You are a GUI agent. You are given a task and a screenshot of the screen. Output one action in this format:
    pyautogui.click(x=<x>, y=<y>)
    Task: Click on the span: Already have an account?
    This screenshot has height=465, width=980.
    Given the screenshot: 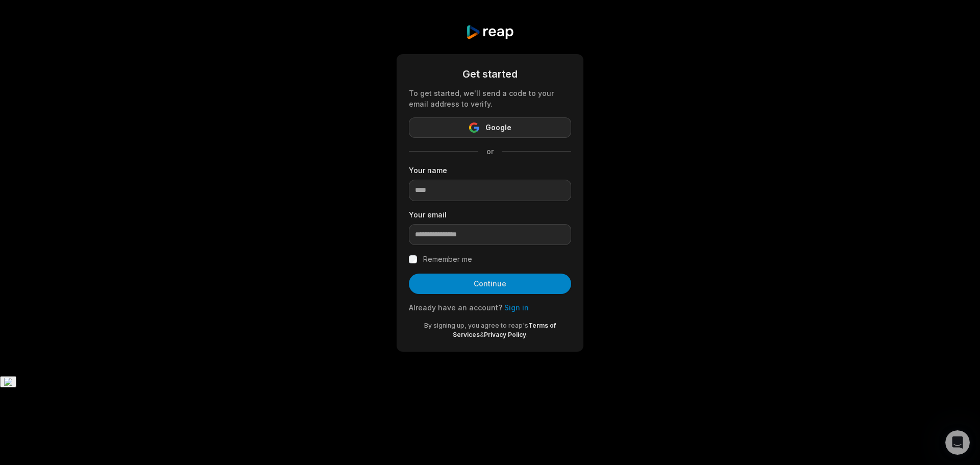 What is the action you would take?
    pyautogui.click(x=455, y=307)
    